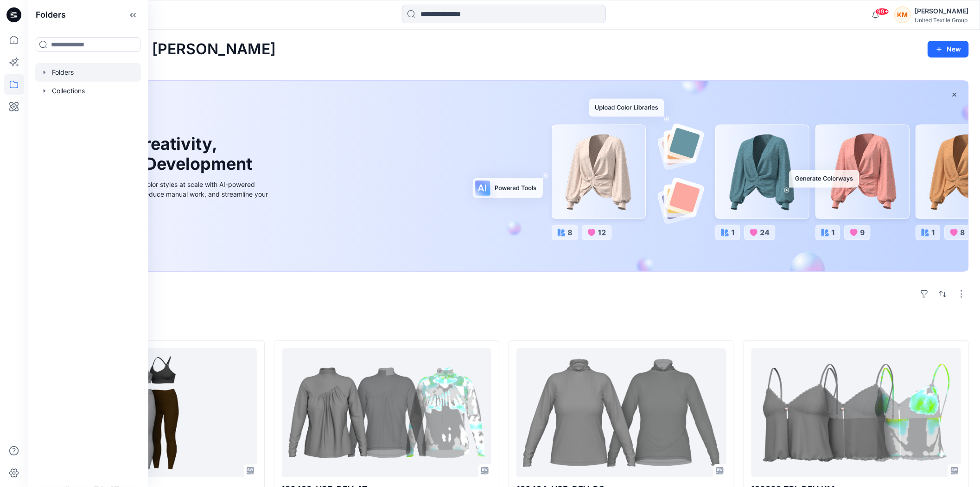  What do you see at coordinates (882, 12) in the screenshot?
I see `span: 99+` at bounding box center [882, 12].